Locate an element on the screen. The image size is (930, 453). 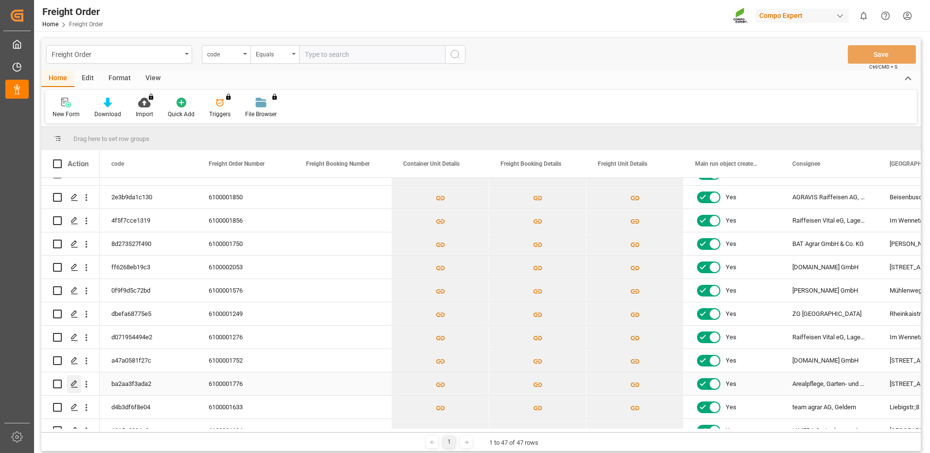
div: 4f5f7cce1319 is located at coordinates (148, 220).